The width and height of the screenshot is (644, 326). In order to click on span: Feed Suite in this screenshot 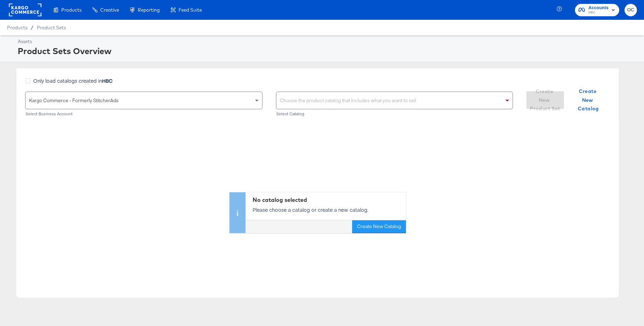, I will do `click(190, 10)`.